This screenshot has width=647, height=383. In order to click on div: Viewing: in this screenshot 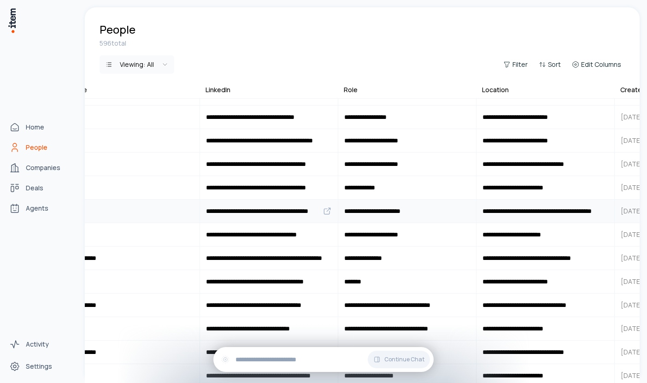, I will do `click(137, 65)`.